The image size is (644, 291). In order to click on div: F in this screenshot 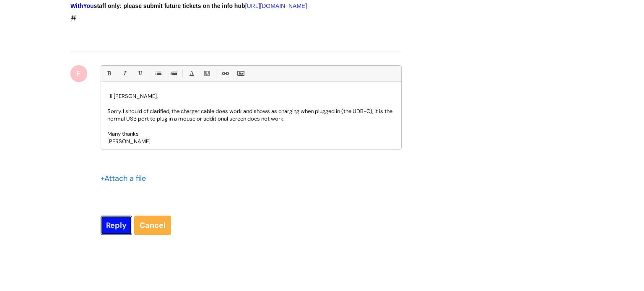, I will do `click(79, 74)`.